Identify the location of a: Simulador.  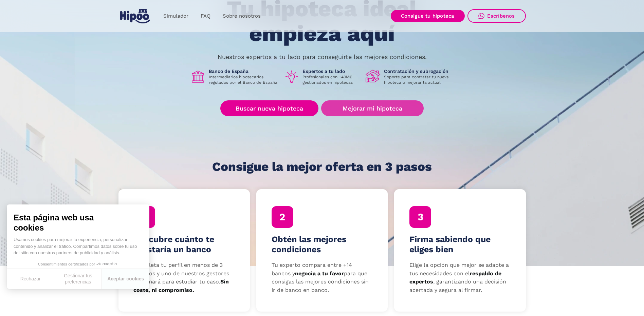
(176, 16).